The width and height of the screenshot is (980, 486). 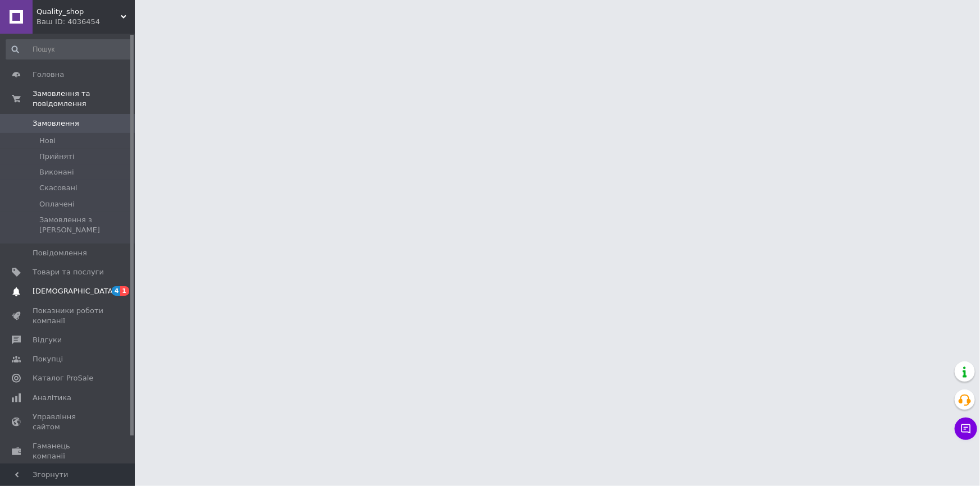 I want to click on span: Управління сайтом, so click(x=68, y=422).